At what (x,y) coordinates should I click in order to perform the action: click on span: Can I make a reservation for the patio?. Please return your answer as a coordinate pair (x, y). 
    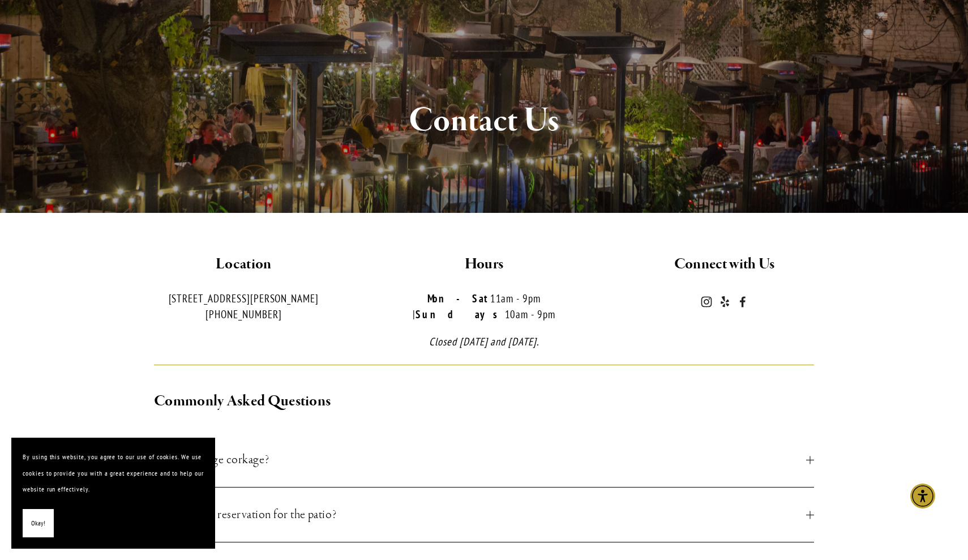
    Looking at the image, I should click on (480, 514).